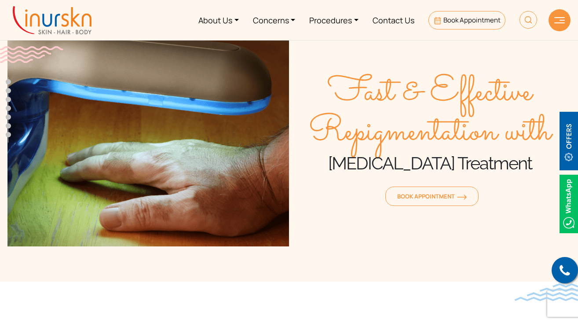 The width and height of the screenshot is (578, 323). I want to click on a: Procedures, so click(334, 20).